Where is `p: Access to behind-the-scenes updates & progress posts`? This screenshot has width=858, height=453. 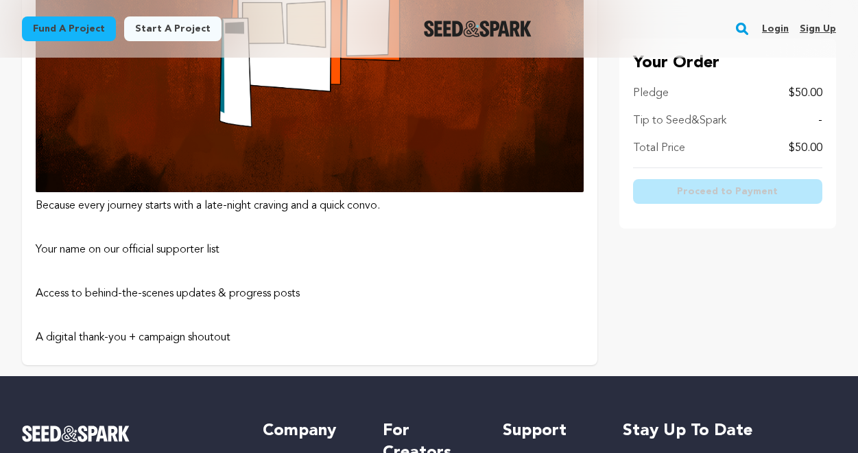 p: Access to behind-the-scenes updates & progress posts is located at coordinates (309, 294).